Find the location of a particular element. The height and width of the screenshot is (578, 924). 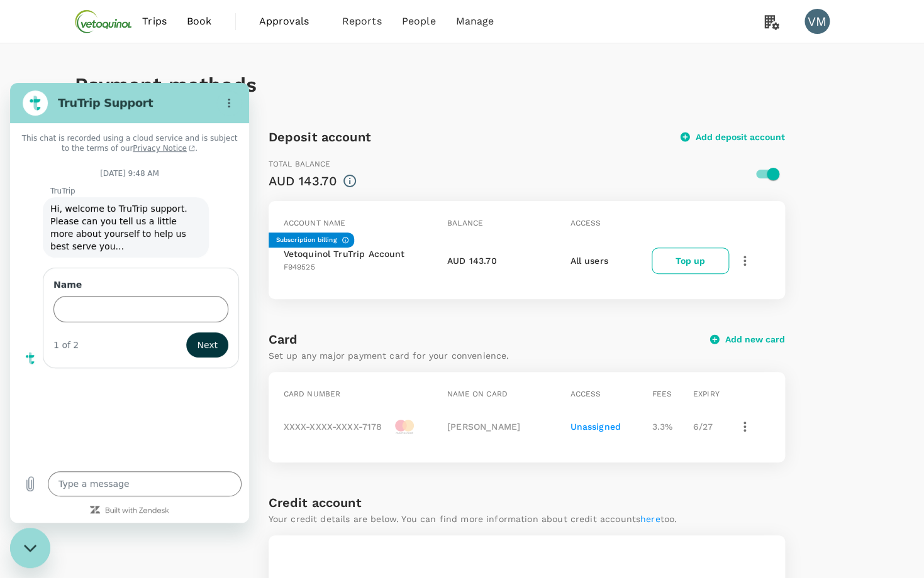

button: Next is located at coordinates (196, 262).